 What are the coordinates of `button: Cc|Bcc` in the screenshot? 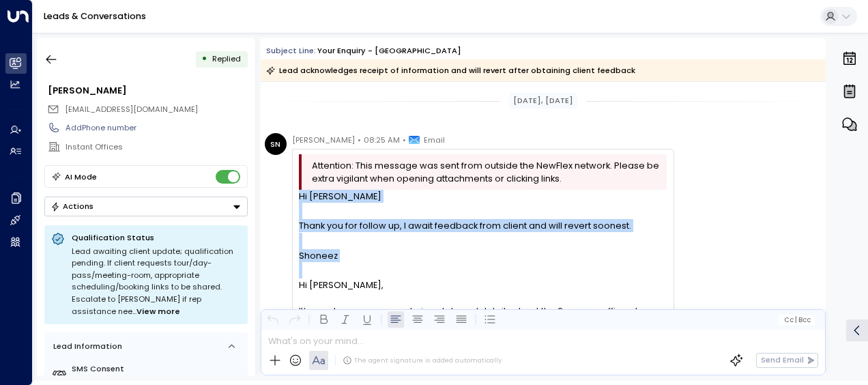 It's located at (797, 320).